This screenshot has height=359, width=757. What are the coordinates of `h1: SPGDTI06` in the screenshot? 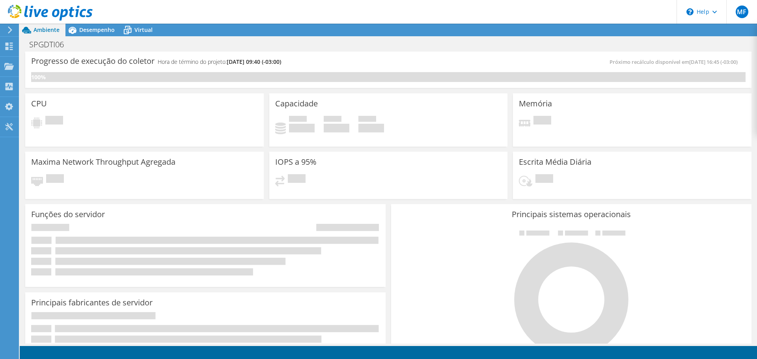 It's located at (51, 45).